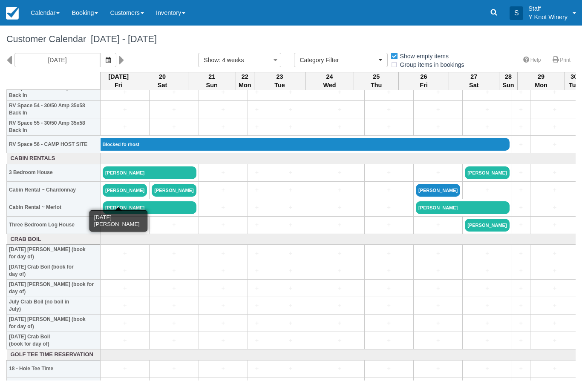  Describe the element at coordinates (430, 65) in the screenshot. I see `label: Group items in bookings` at that location.